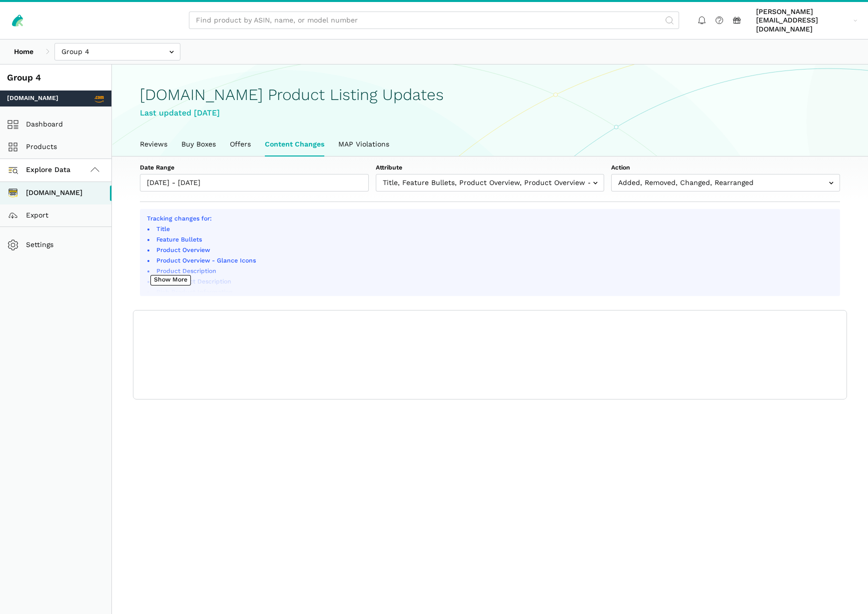 The image size is (868, 614). Describe the element at coordinates (294, 145) in the screenshot. I see `a: Content Changes` at that location.